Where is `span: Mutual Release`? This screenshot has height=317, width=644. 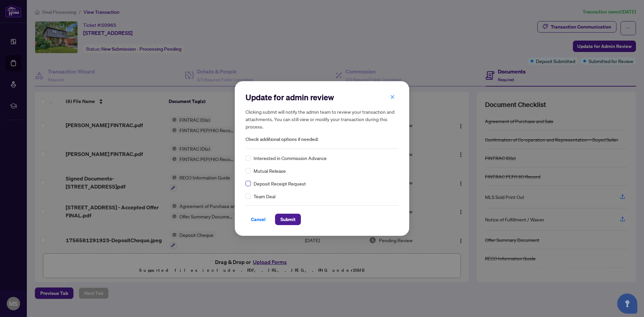
span: Mutual Release is located at coordinates (270, 171).